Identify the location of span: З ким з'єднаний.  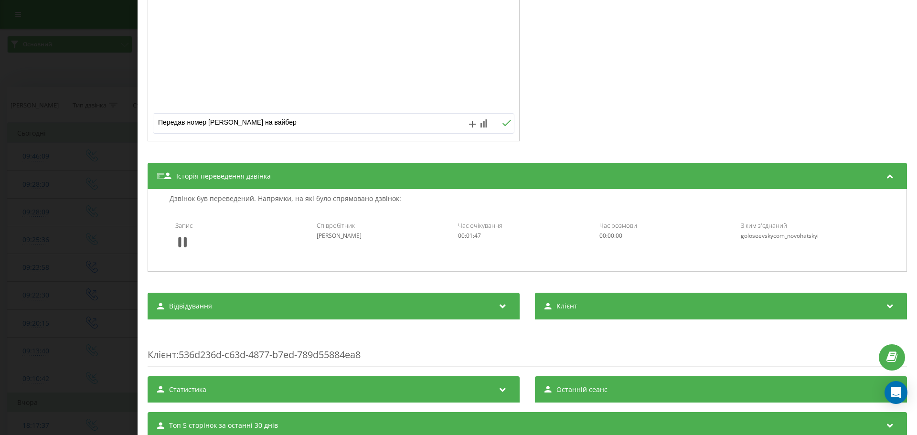
(764, 225).